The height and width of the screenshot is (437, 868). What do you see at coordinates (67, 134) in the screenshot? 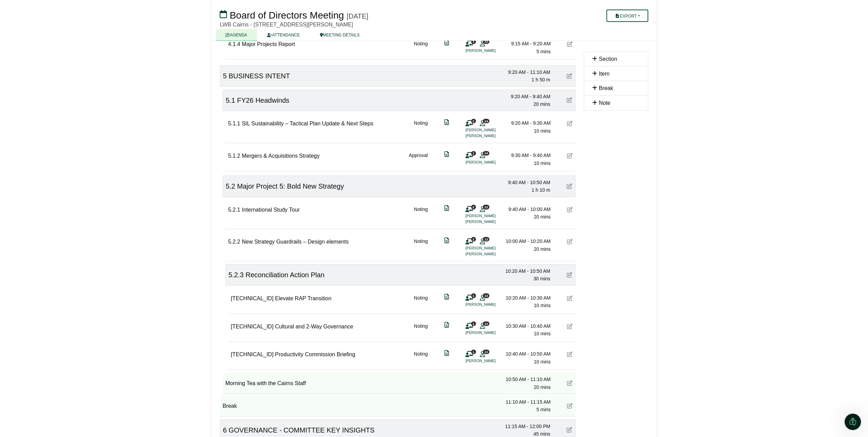
I see `b: default company timezone` at bounding box center [67, 134].